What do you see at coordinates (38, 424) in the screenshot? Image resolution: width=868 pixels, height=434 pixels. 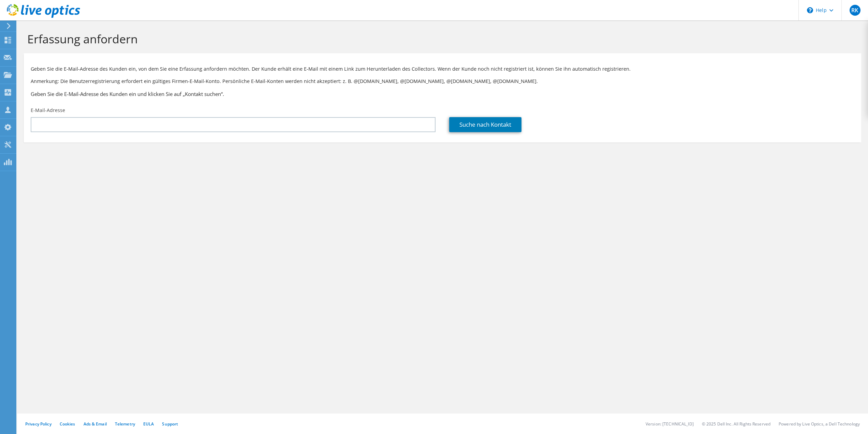 I see `a: Privacy Policy` at bounding box center [38, 424].